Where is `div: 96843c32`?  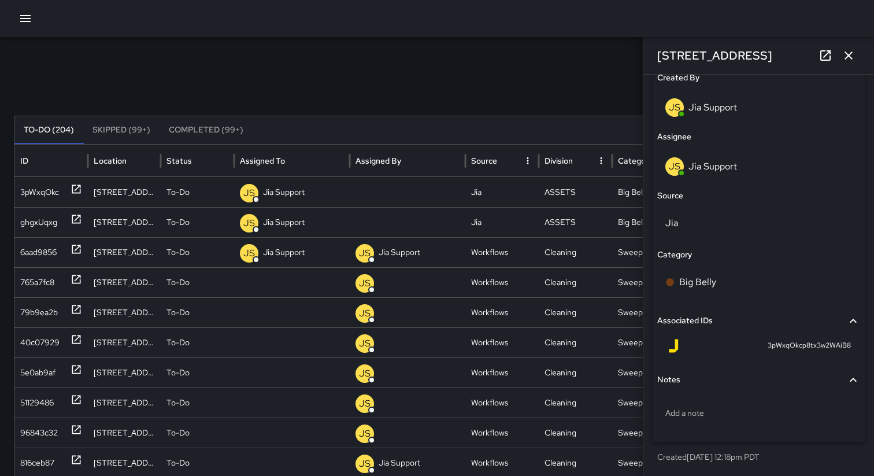 div: 96843c32 is located at coordinates (39, 432).